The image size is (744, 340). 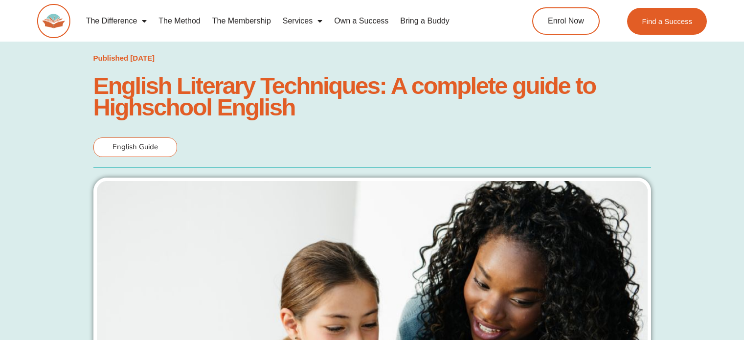 What do you see at coordinates (135, 147) in the screenshot?
I see `span: English Guide` at bounding box center [135, 147].